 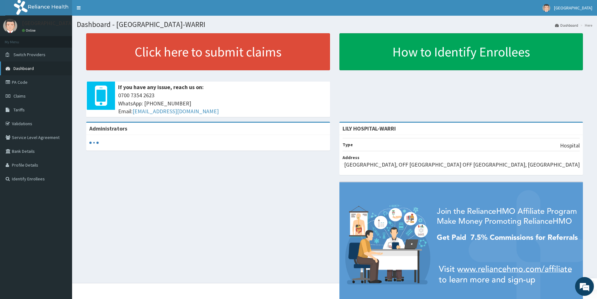 What do you see at coordinates (29, 30) in the screenshot?
I see `a: Online` at bounding box center [29, 30].